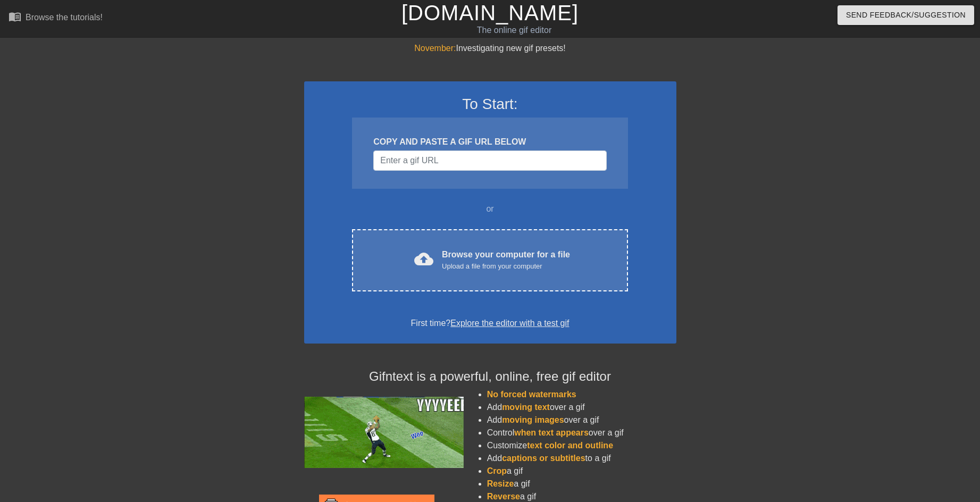 The image size is (980, 502). Describe the element at coordinates (506, 260) in the screenshot. I see `div: Browse your computer for a file` at that location.